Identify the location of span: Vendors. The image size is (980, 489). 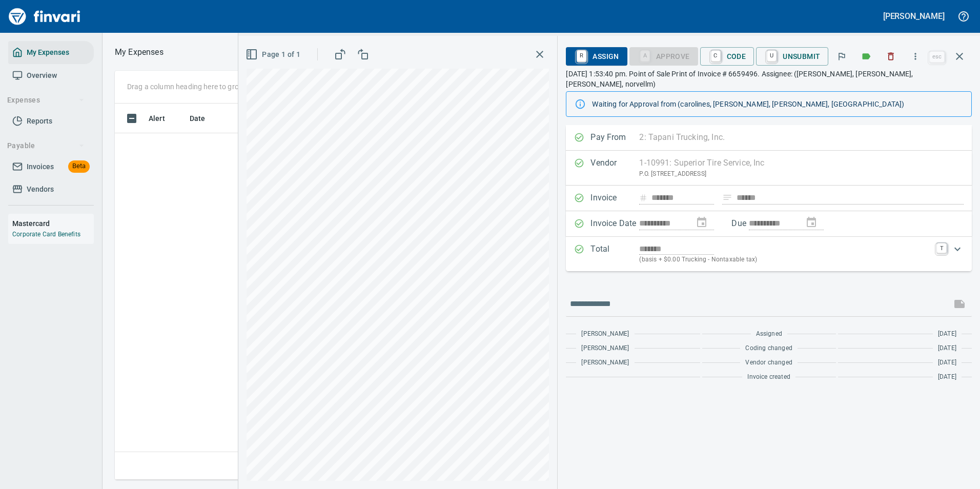
(40, 189).